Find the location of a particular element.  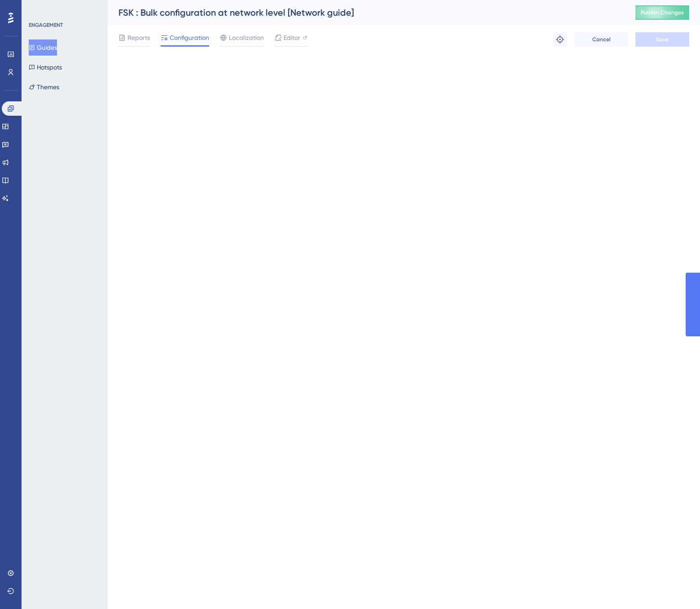

div: ENGAGEMENT is located at coordinates (46, 25).